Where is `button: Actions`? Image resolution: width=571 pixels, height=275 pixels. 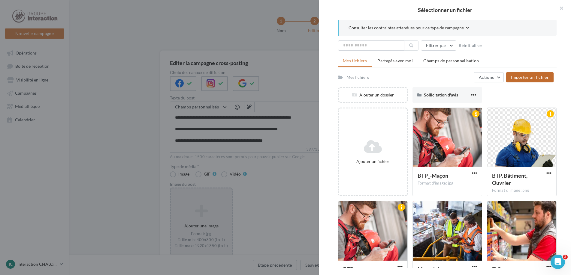 button: Actions is located at coordinates (489, 77).